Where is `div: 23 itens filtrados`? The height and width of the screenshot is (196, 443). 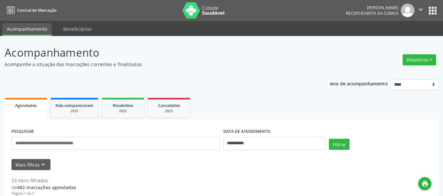
div: 23 itens filtrados is located at coordinates (44, 181).